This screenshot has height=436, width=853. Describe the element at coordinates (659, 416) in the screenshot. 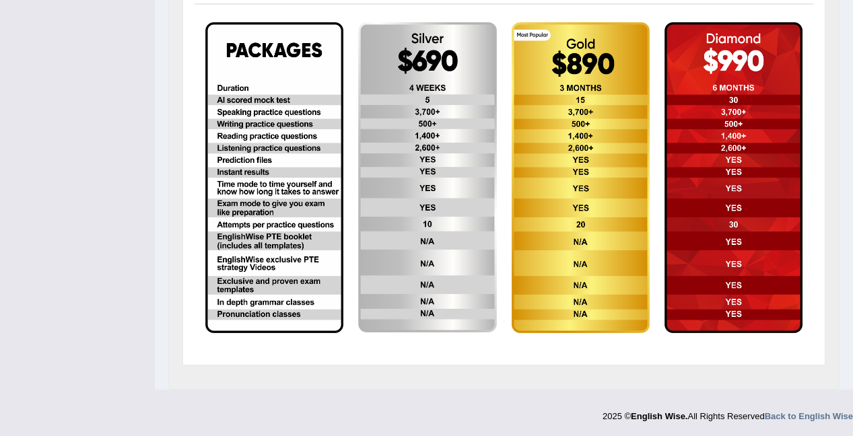

I see `strong: English Wise.` at that location.